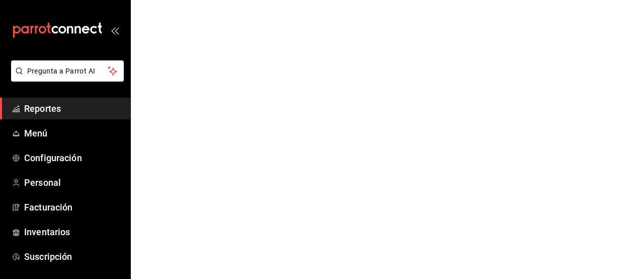  What do you see at coordinates (73, 133) in the screenshot?
I see `span: Menú` at bounding box center [73, 133].